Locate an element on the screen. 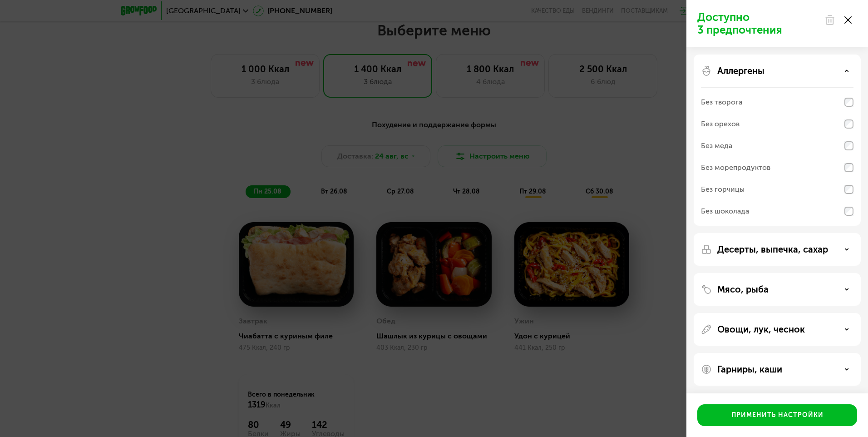 This screenshot has width=868, height=437. p: Доступно 3 предпочтения is located at coordinates (758, 24).